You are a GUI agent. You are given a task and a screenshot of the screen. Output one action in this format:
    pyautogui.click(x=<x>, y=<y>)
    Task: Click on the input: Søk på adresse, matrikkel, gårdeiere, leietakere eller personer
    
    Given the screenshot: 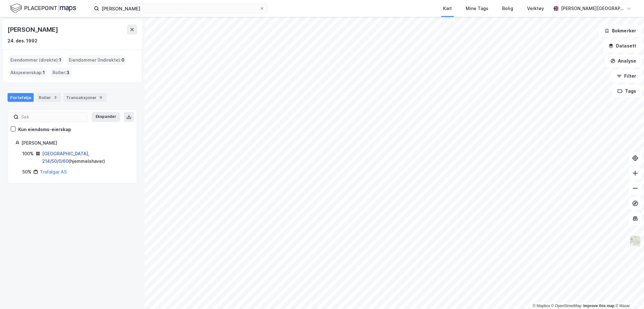 What is the action you would take?
    pyautogui.click(x=179, y=8)
    